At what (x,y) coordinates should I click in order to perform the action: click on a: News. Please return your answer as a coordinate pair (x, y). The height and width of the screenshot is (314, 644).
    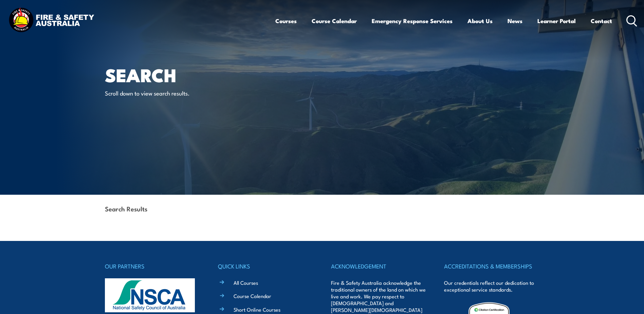
    Looking at the image, I should click on (515, 21).